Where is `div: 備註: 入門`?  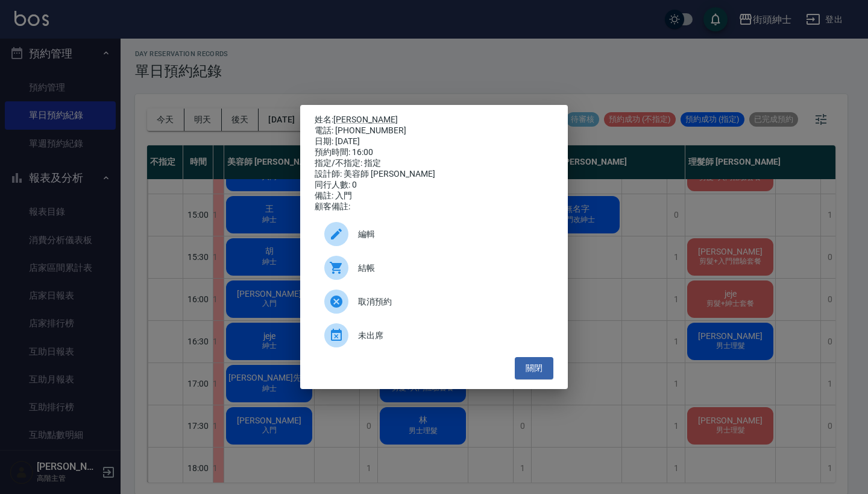 div: 備註: 入門 is located at coordinates (434, 196).